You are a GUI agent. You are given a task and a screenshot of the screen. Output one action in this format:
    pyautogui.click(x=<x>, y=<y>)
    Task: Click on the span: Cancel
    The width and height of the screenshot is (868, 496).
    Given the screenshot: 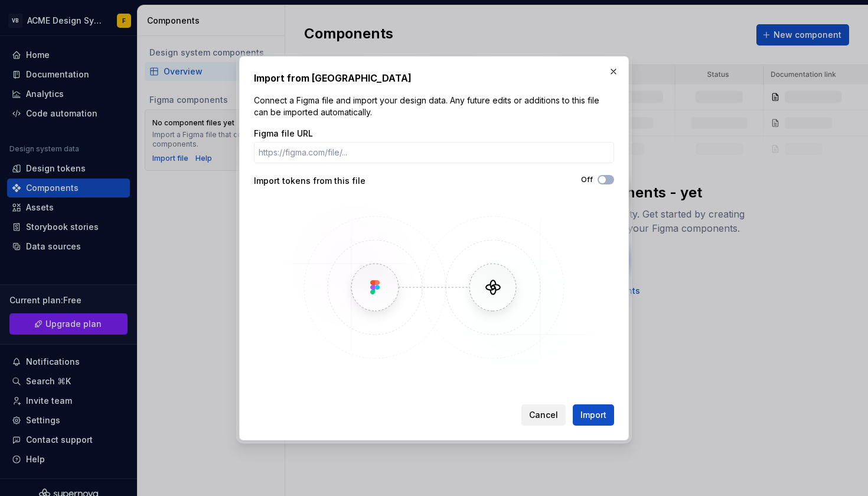 What is the action you would take?
    pyautogui.click(x=544, y=415)
    